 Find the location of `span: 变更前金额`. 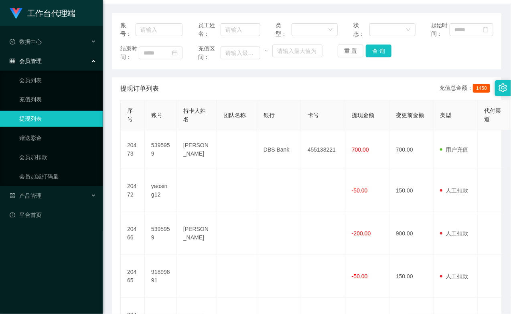

span: 变更前金额 is located at coordinates (410, 115).